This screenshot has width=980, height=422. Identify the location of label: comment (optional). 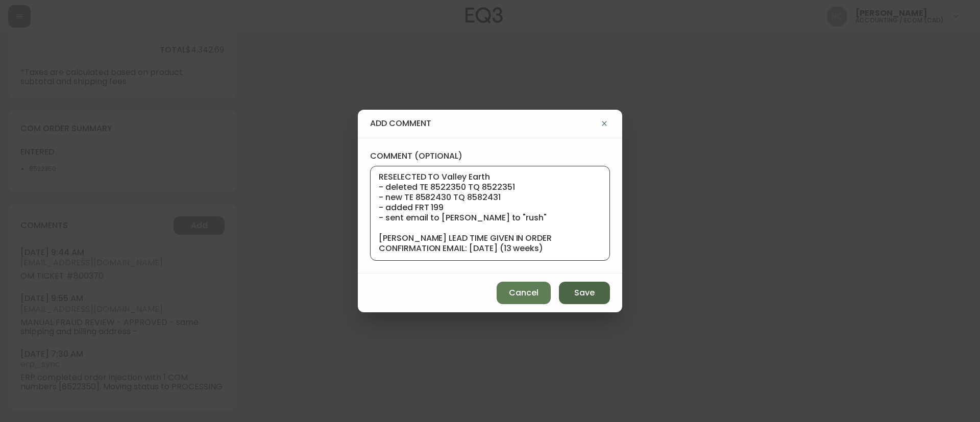
(490, 156).